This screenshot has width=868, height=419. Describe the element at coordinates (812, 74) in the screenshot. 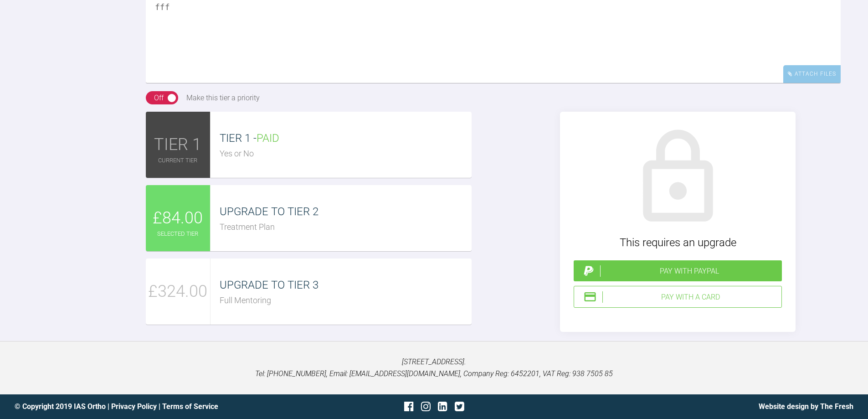

I see `div: Attach Files` at that location.